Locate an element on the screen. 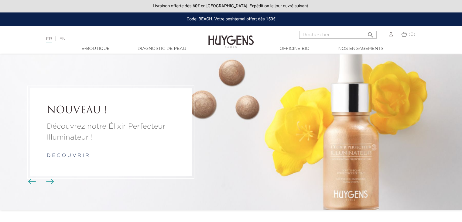 The image size is (462, 222). a: Nos engagements is located at coordinates (361, 49).